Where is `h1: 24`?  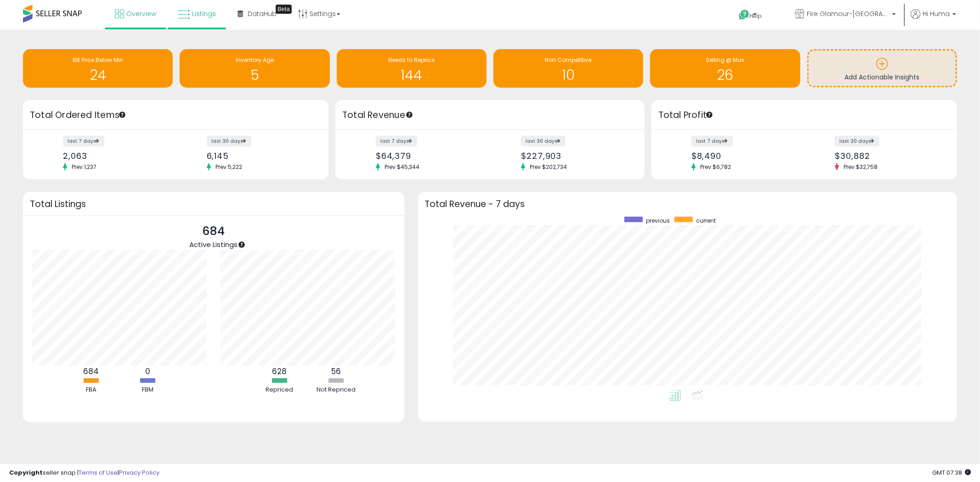 h1: 24 is located at coordinates (98, 75).